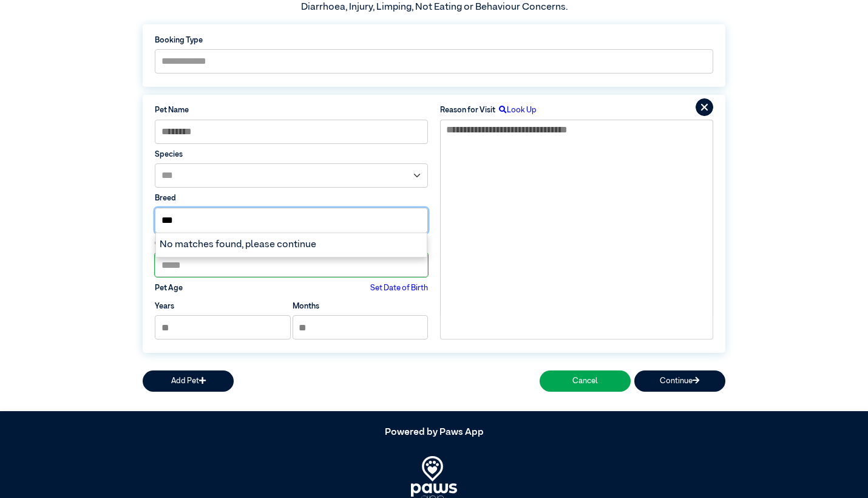 The height and width of the screenshot is (498, 868). Describe the element at coordinates (188, 380) in the screenshot. I see `button: Add Pet` at that location.